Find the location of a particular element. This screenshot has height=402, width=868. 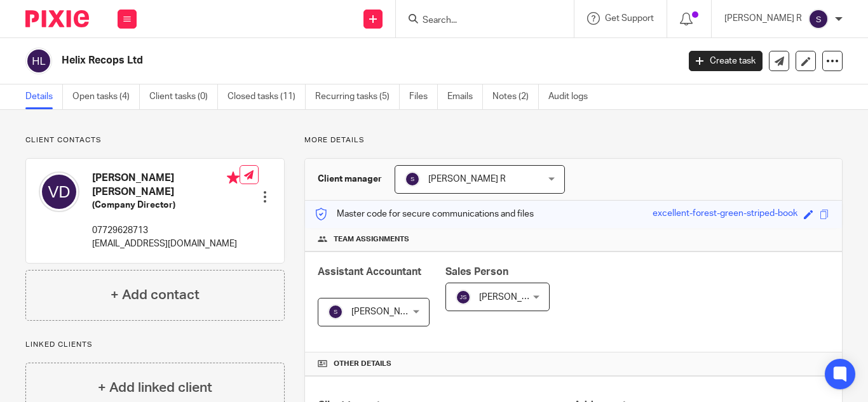

p: 07729628713 is located at coordinates (166, 231).